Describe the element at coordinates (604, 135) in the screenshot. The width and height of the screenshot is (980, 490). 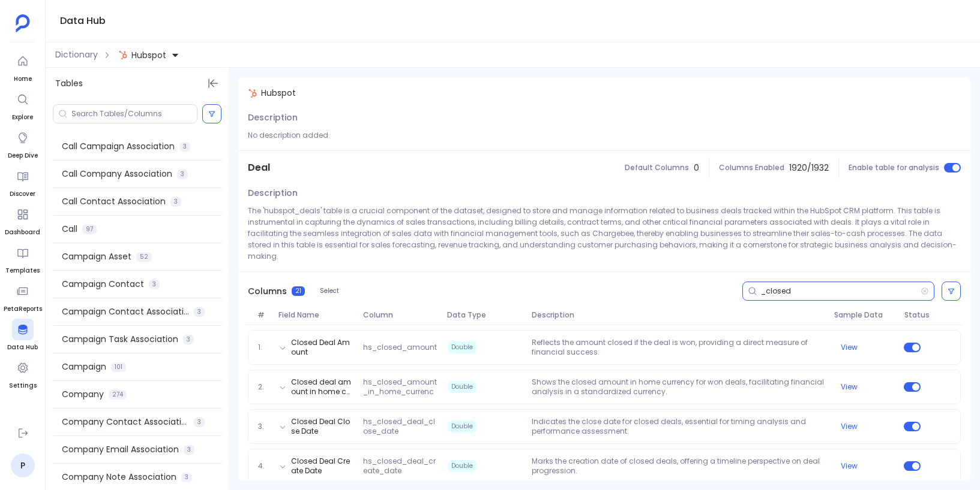
I see `p: No description added.` at that location.